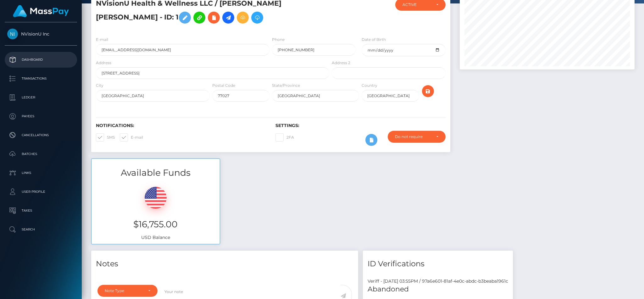  What do you see at coordinates (285, 137) in the screenshot?
I see `label: 2FA` at bounding box center [285, 137].